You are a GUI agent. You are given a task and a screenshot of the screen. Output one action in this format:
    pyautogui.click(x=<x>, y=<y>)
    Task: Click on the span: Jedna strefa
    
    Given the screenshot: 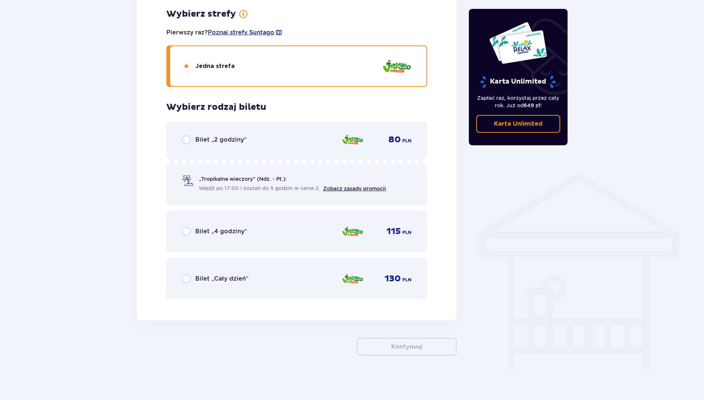 What is the action you would take?
    pyautogui.click(x=215, y=66)
    